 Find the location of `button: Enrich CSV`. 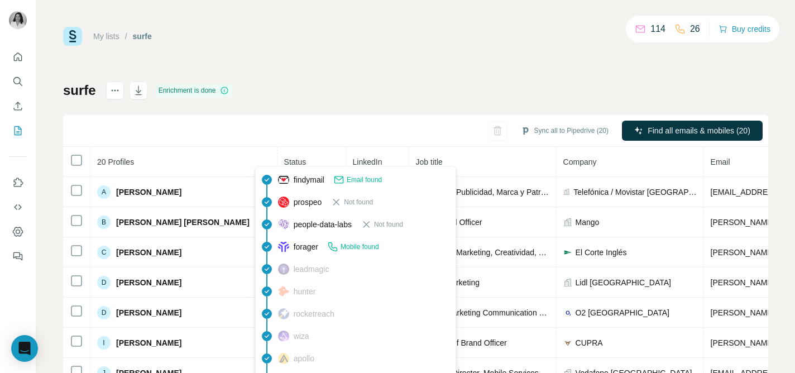

button: Enrich CSV is located at coordinates (18, 106).